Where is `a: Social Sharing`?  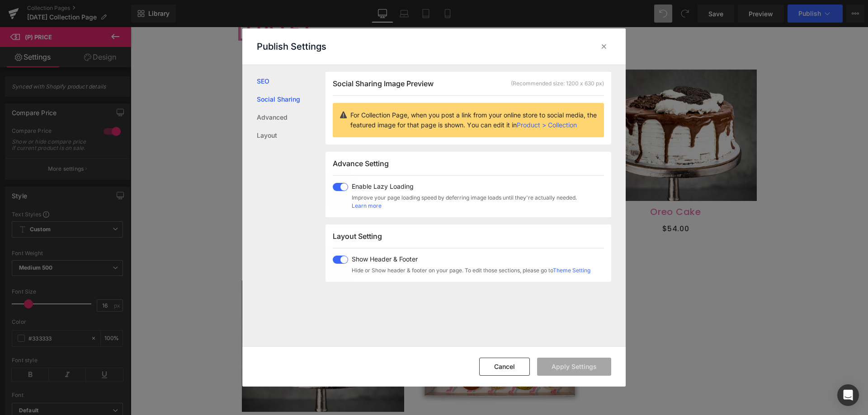 a: Social Sharing is located at coordinates (291, 99).